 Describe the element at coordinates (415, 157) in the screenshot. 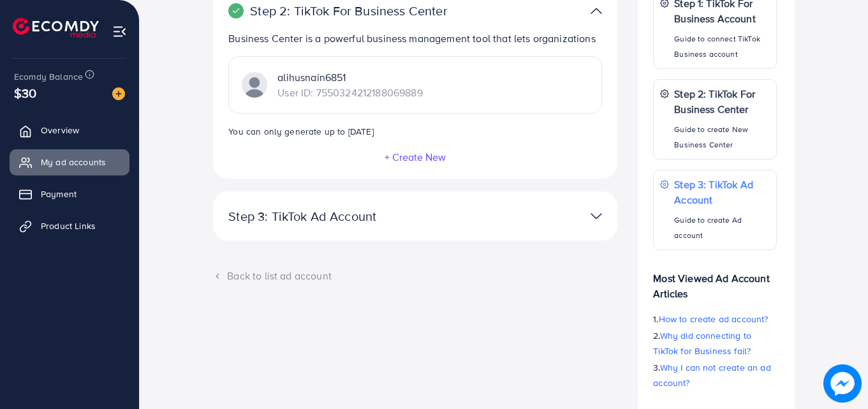

I see `button: + Create New` at that location.